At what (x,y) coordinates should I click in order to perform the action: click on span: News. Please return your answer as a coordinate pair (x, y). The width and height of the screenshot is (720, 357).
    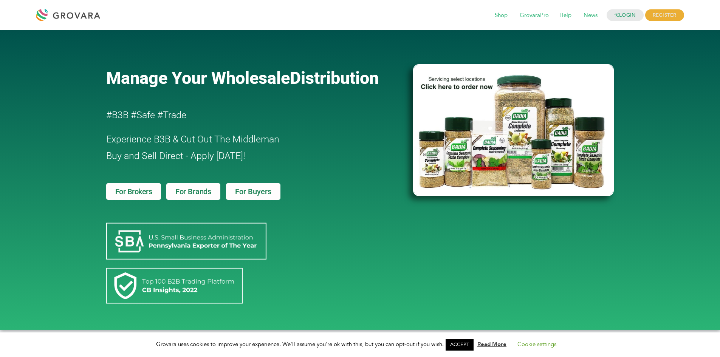
    Looking at the image, I should click on (591, 16).